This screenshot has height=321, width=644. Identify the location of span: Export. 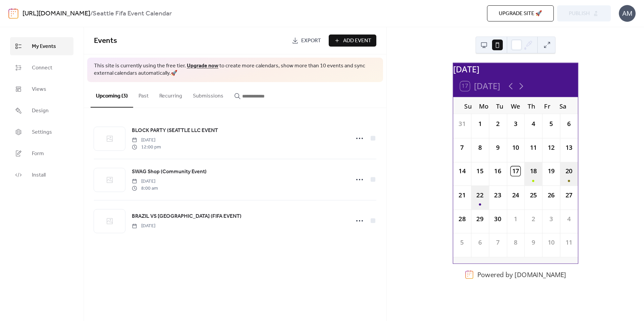
(311, 41).